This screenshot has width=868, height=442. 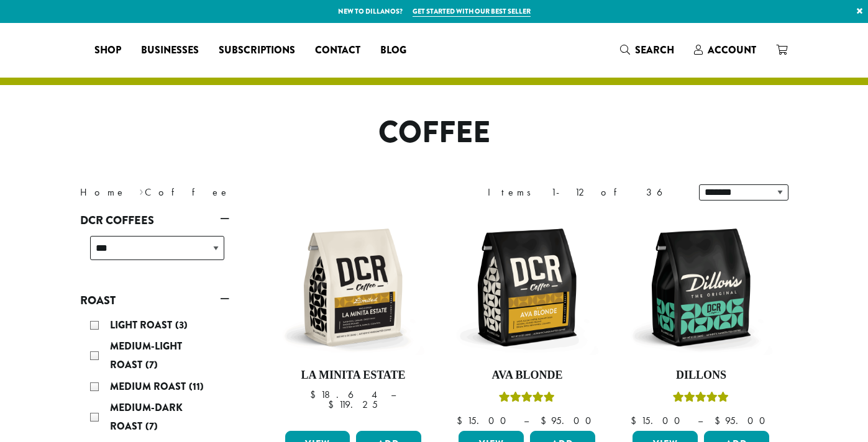 I want to click on a: DillonsRated 5.00 out of 5, so click(x=701, y=321).